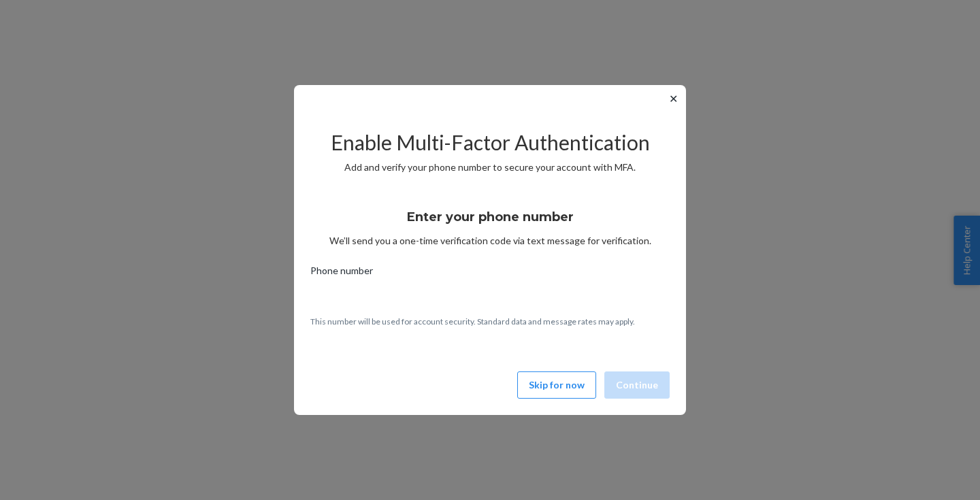 The width and height of the screenshot is (980, 500). I want to click on p: Add and verify your phone number to secure your account with MFA., so click(490, 167).